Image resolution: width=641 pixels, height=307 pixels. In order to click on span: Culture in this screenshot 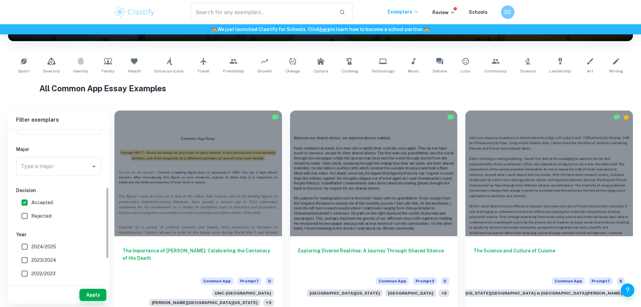, I will do `click(321, 71)`.